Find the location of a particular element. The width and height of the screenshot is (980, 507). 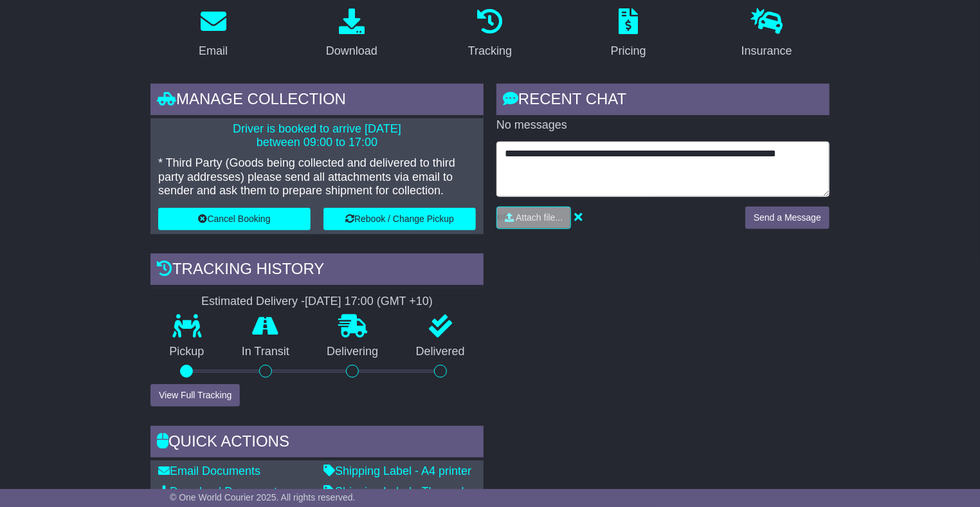

a: Email is located at coordinates (213, 34).